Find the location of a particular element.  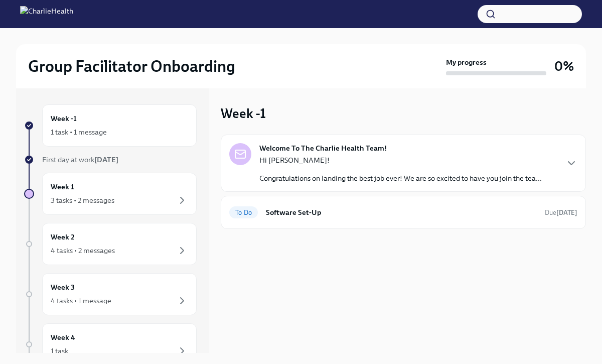

p: Congratulations on landing the best job ever! We are so excited to have you join the tea... is located at coordinates (400, 178).